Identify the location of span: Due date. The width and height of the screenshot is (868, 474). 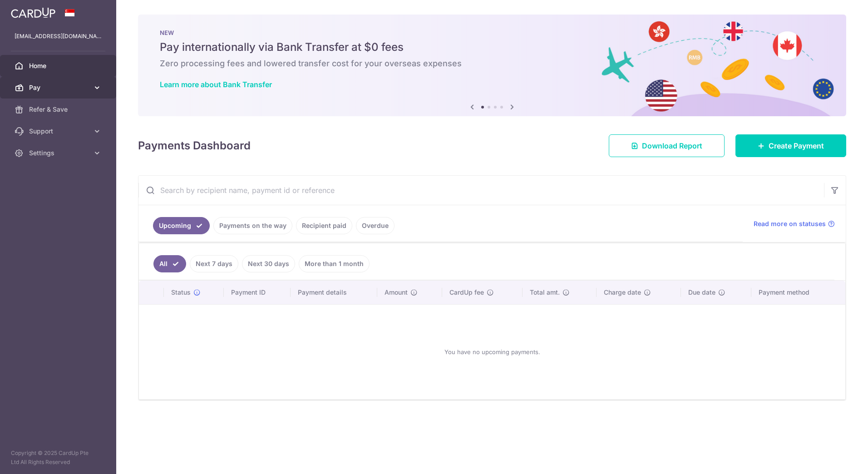
(702, 292).